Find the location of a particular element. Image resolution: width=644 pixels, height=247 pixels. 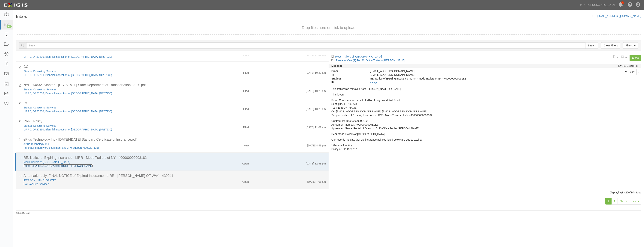

div: New is located at coordinates (246, 145).